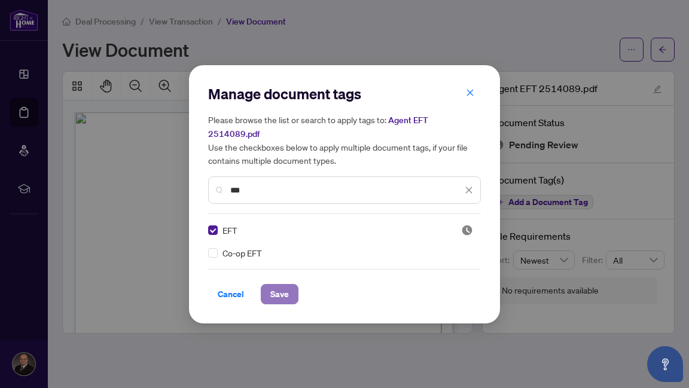 The image size is (689, 388). What do you see at coordinates (344, 140) in the screenshot?
I see `h5: Please browse the list or search to apply tags to: Use the checkboxes below to apply multiple doc...` at bounding box center [344, 140].